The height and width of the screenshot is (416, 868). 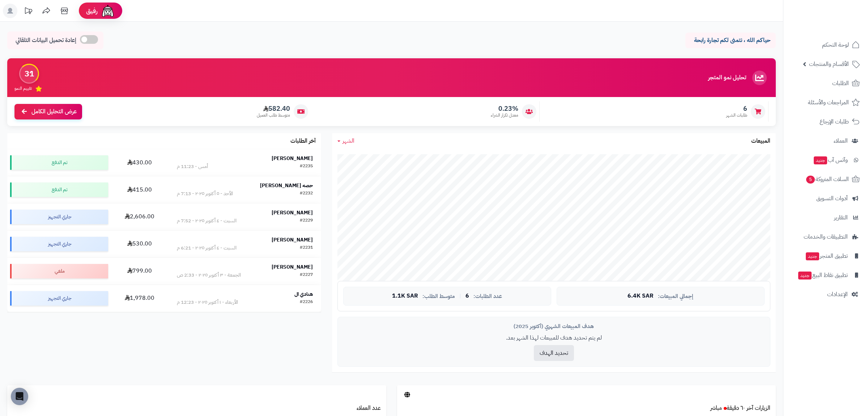 I want to click on a: عدد العملاء, so click(x=368, y=408).